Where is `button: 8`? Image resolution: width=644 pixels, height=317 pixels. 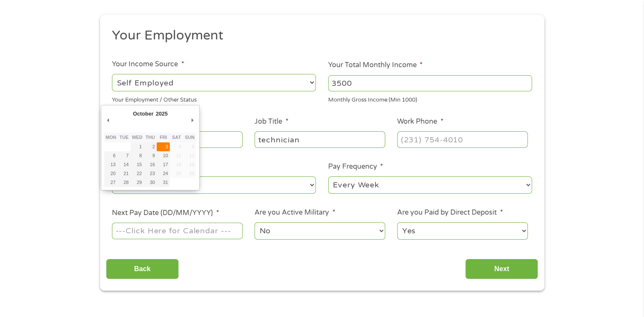 button: 8 is located at coordinates (137, 155).